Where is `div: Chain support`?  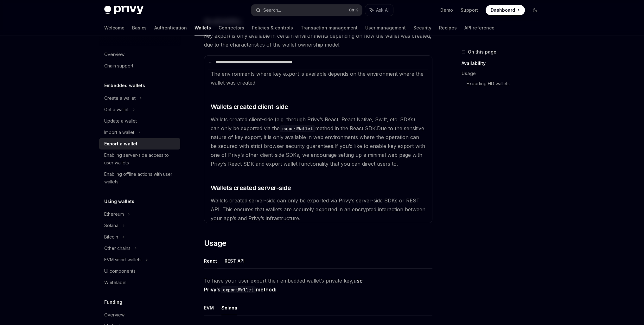 div: Chain support is located at coordinates (119, 66).